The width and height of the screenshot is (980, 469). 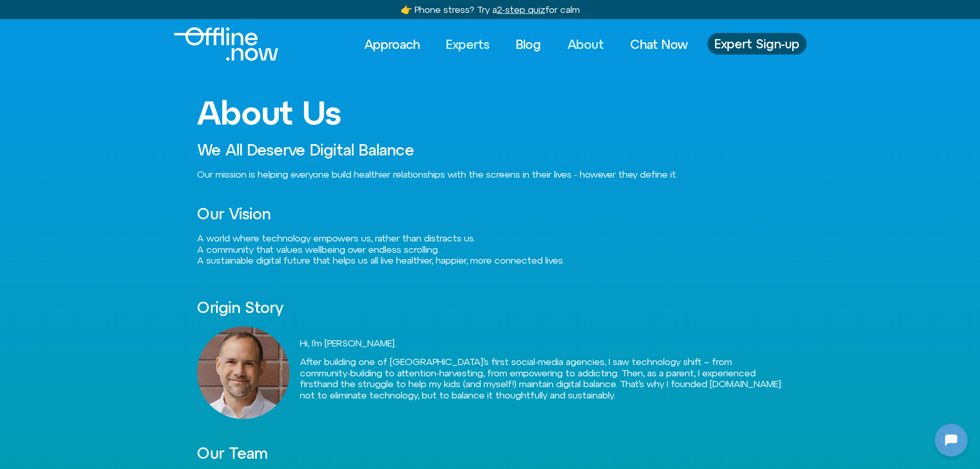 I want to click on a: Approach, so click(x=392, y=44).